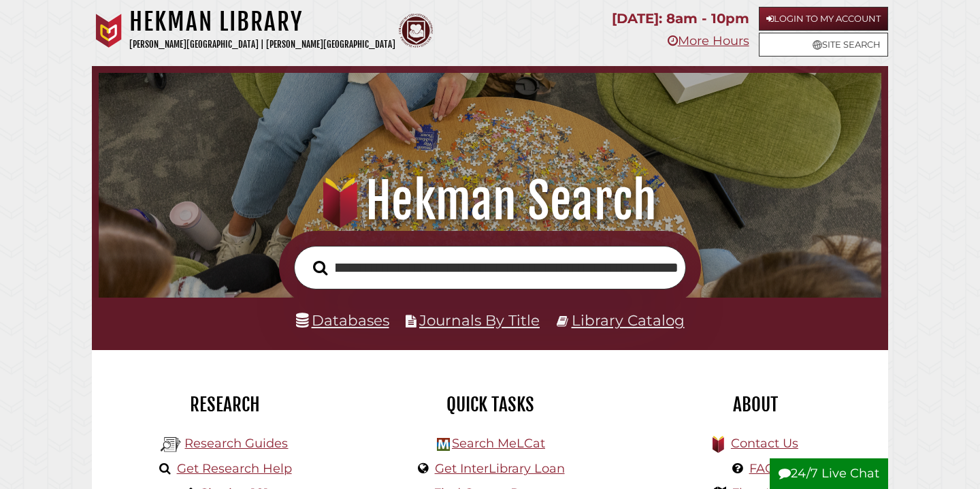 The image size is (980, 489). I want to click on h1: Hekman Library, so click(262, 22).